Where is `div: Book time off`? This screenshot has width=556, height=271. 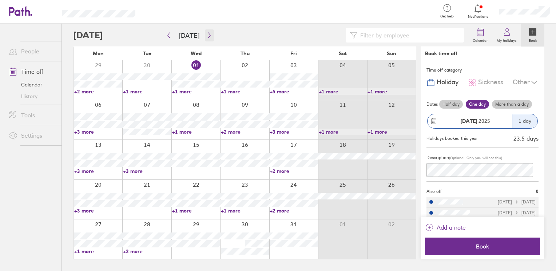
div: Book time off is located at coordinates (441, 53).